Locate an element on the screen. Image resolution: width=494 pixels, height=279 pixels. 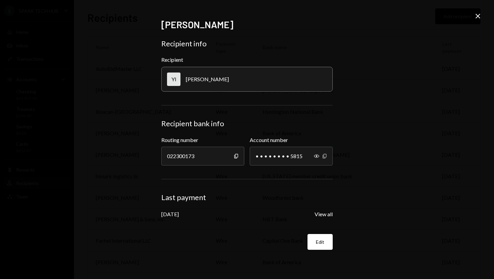
label: Account number is located at coordinates (291, 140).